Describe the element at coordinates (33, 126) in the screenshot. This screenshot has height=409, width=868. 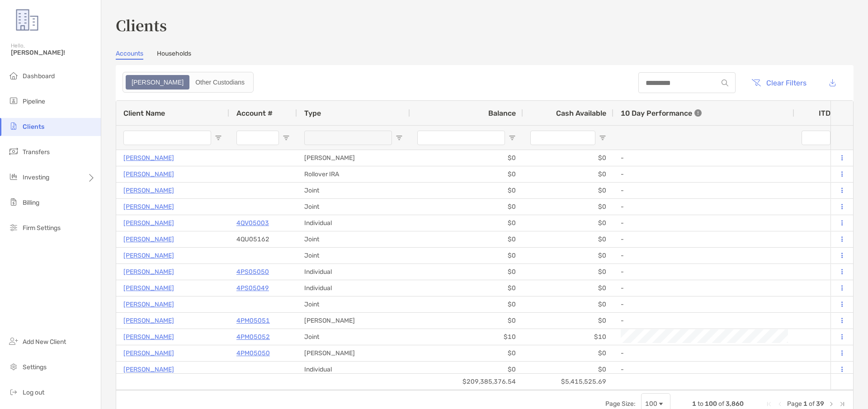
I see `span: Clients` at that location.